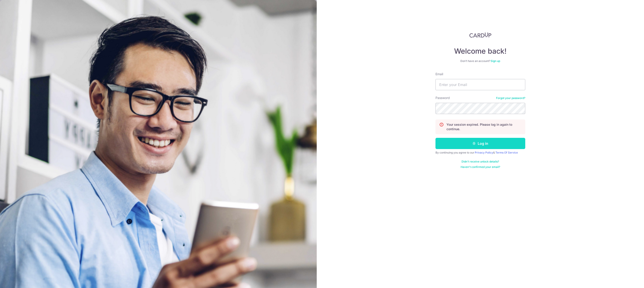 The height and width of the screenshot is (288, 644). What do you see at coordinates (484, 153) in the screenshot?
I see `a: Privacy Policy` at bounding box center [484, 153].